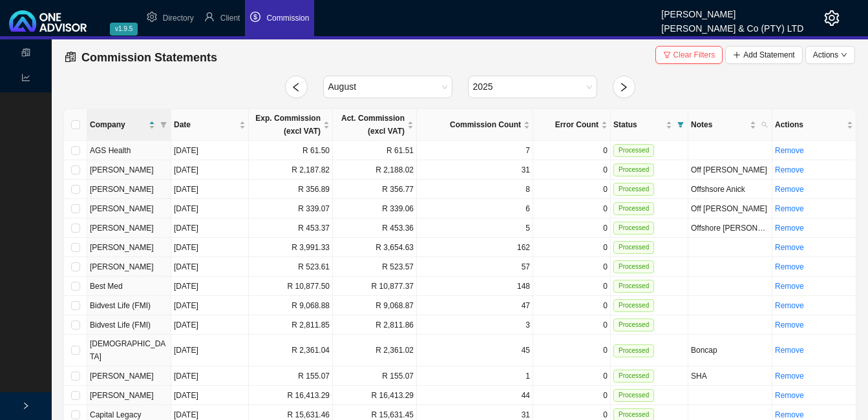 The height and width of the screenshot is (420, 868). What do you see at coordinates (369, 125) in the screenshot?
I see `span: Act. Commission (excl VAT)` at bounding box center [369, 125].